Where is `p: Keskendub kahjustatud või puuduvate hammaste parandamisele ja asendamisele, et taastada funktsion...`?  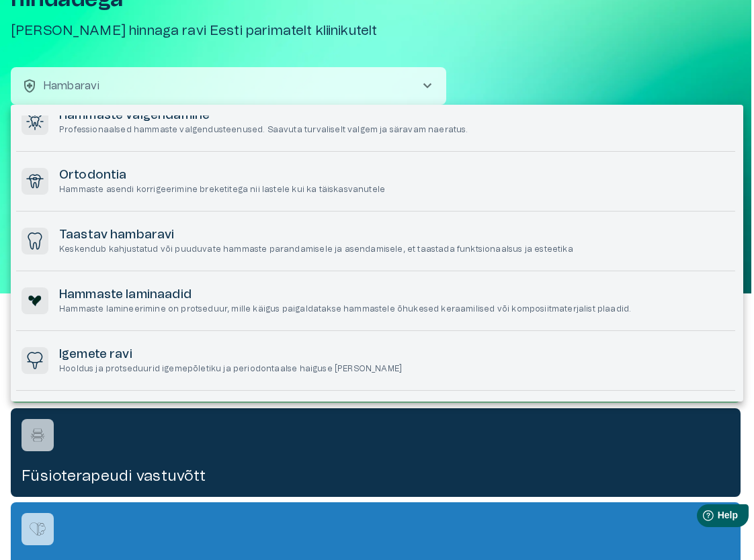 p: Keskendub kahjustatud või puuduvate hammaste parandamisele ja asendamisele, et taastada funktsion... is located at coordinates (316, 249).